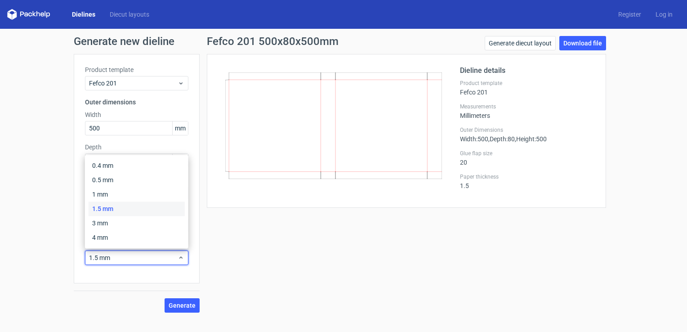 The image size is (687, 332). I want to click on label: Width, so click(137, 115).